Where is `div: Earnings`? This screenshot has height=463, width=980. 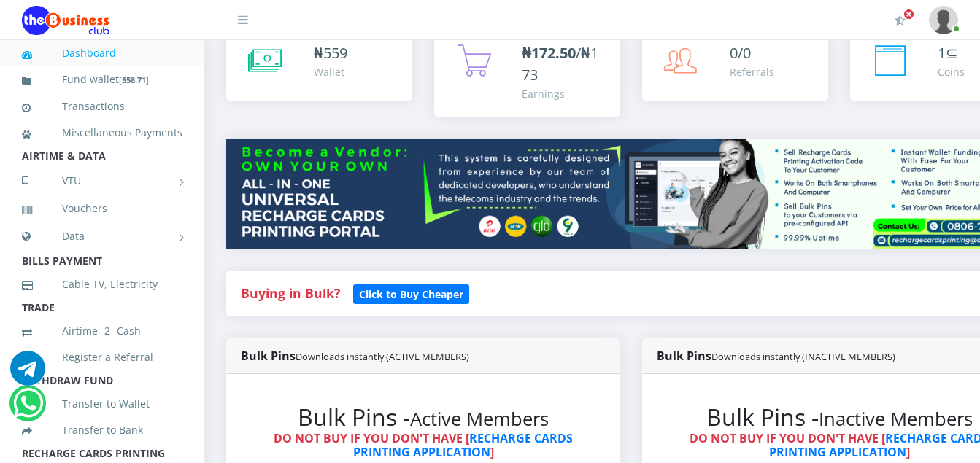
div: Earnings is located at coordinates (563, 93).